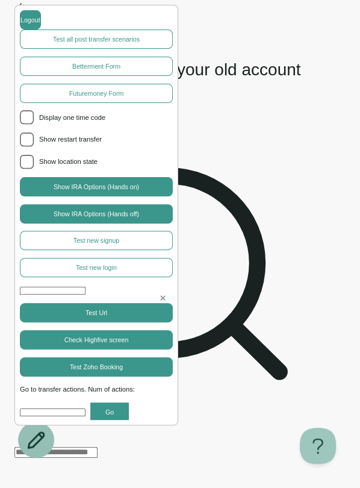 The height and width of the screenshot is (488, 360). What do you see at coordinates (96, 214) in the screenshot?
I see `button: Show IRA Options (Hands off)` at bounding box center [96, 214].